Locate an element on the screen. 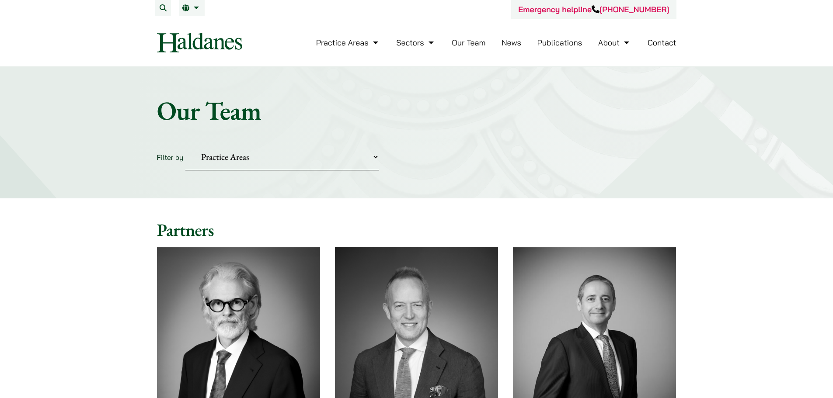 This screenshot has width=833, height=398. a: Publications is located at coordinates (560, 42).